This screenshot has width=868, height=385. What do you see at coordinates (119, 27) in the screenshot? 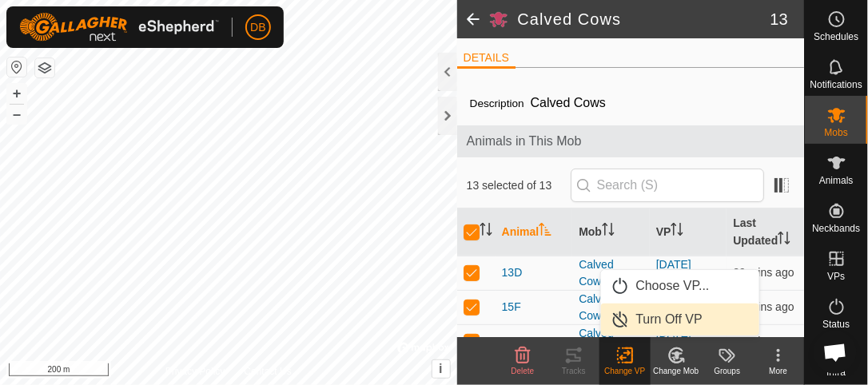
I see `img: Gallagher Logo` at bounding box center [119, 27].